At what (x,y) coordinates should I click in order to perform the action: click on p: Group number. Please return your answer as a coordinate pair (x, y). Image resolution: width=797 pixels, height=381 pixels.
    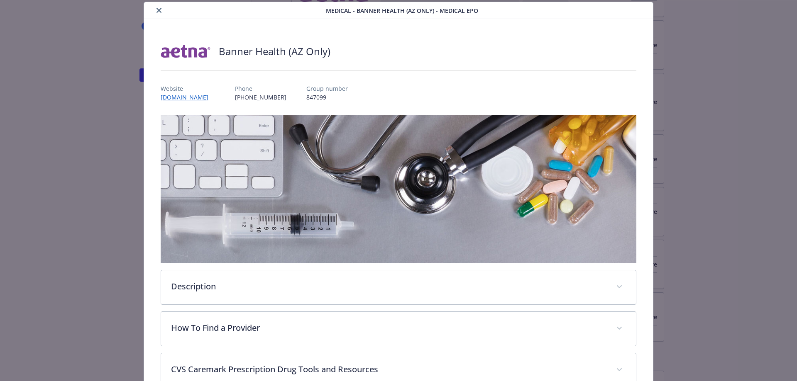
    Looking at the image, I should click on (327, 88).